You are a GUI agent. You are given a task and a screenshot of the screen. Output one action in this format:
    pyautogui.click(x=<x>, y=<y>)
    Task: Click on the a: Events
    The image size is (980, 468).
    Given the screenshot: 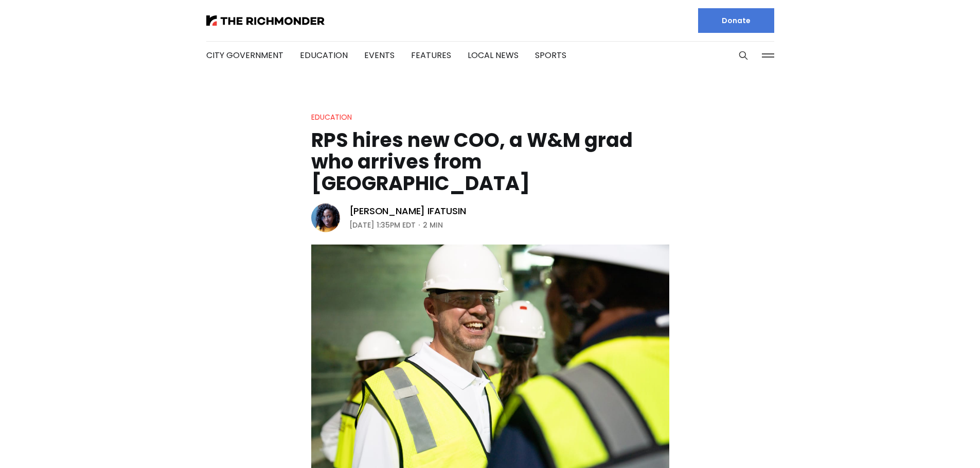 What is the action you would take?
    pyautogui.click(x=379, y=55)
    